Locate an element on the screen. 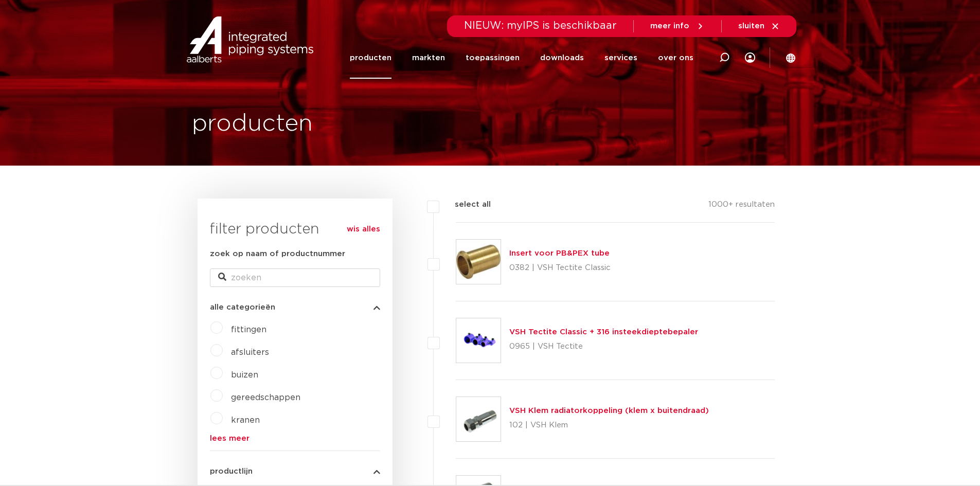 This screenshot has width=980, height=486. span: kranen is located at coordinates (245, 420).